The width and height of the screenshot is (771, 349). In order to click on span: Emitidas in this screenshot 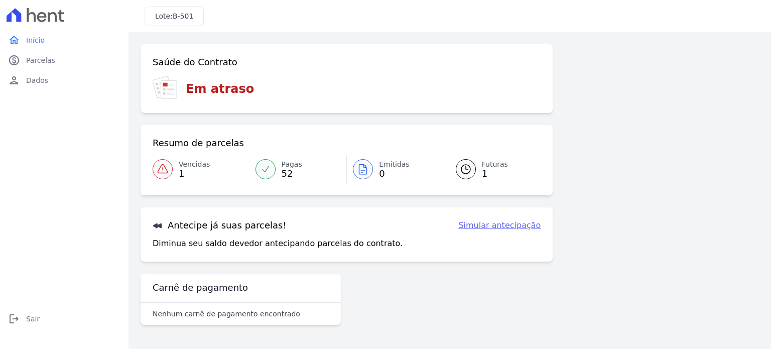, I will do `click(394, 164)`.